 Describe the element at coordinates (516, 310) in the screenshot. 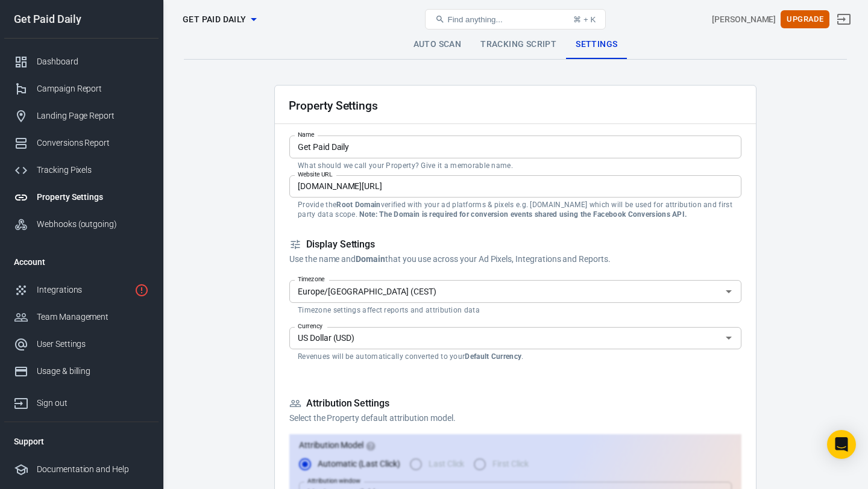

I see `p: Timezone settings affect reports and attribution data` at that location.